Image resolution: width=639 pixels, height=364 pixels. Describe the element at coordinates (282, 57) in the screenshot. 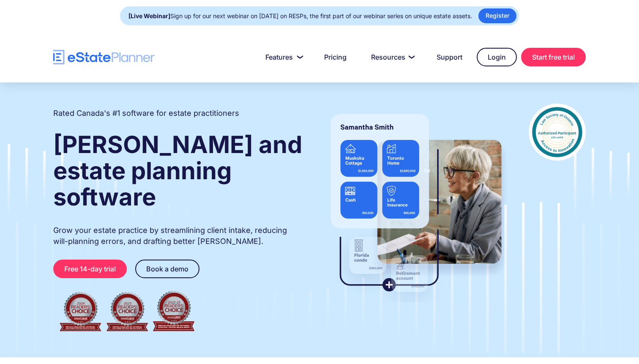

I see `a: Features` at that location.